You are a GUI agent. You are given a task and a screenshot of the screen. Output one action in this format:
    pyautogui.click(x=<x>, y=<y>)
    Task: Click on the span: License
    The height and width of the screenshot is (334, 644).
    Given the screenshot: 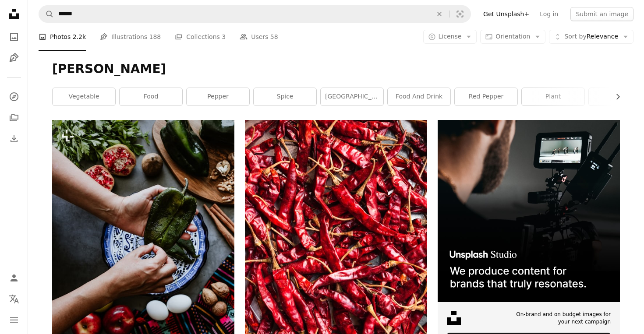 What is the action you would take?
    pyautogui.click(x=450, y=36)
    